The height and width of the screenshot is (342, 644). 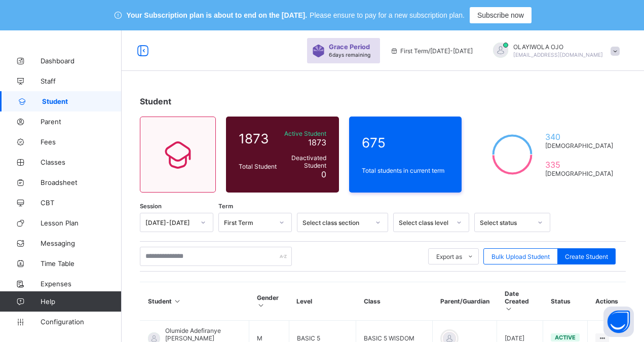 What do you see at coordinates (425, 222) in the screenshot?
I see `div: Select class level` at bounding box center [425, 222].